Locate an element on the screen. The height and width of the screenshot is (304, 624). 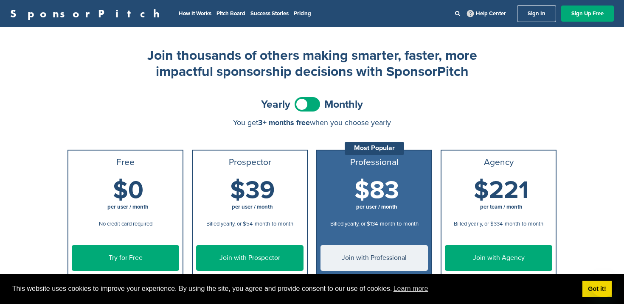
h3: Prospector is located at coordinates (250, 163).